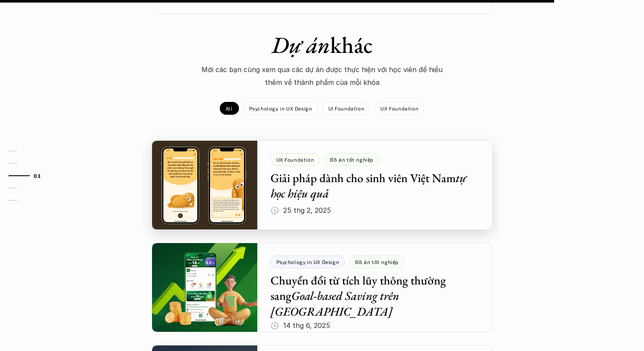 The image size is (644, 351). What do you see at coordinates (322, 45) in the screenshot?
I see `h1: khác` at bounding box center [322, 45].